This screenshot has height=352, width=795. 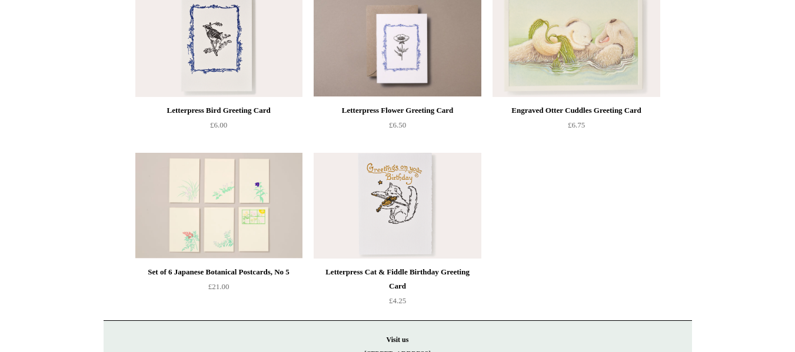 What do you see at coordinates (219, 206) in the screenshot?
I see `img: Set of 6 Japanese Botanical Postcards, No 5` at bounding box center [219, 206].